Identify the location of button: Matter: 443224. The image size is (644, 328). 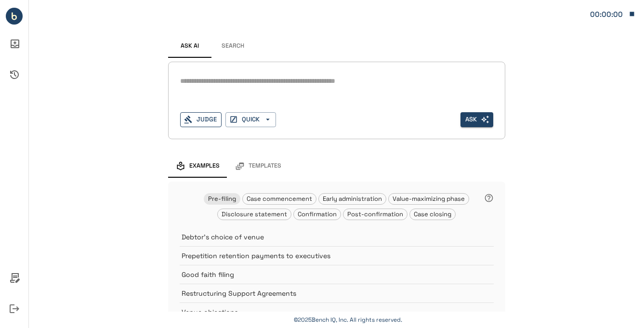
(613, 14).